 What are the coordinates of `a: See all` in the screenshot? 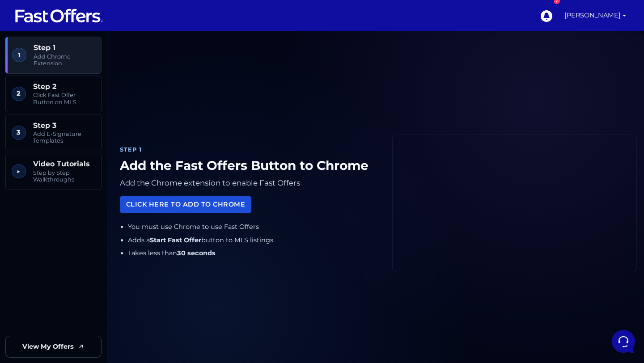 It's located at (154, 54).